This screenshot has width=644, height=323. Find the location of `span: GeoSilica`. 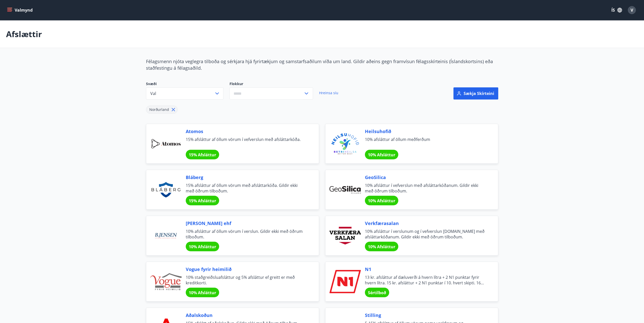

span: GeoSilica is located at coordinates (425, 177).